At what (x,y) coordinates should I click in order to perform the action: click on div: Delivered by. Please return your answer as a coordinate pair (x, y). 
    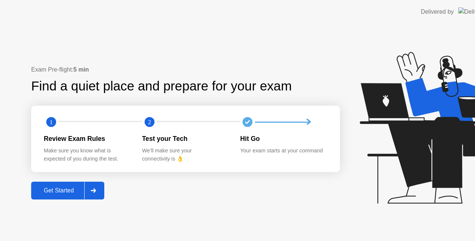
    Looking at the image, I should click on (437, 12).